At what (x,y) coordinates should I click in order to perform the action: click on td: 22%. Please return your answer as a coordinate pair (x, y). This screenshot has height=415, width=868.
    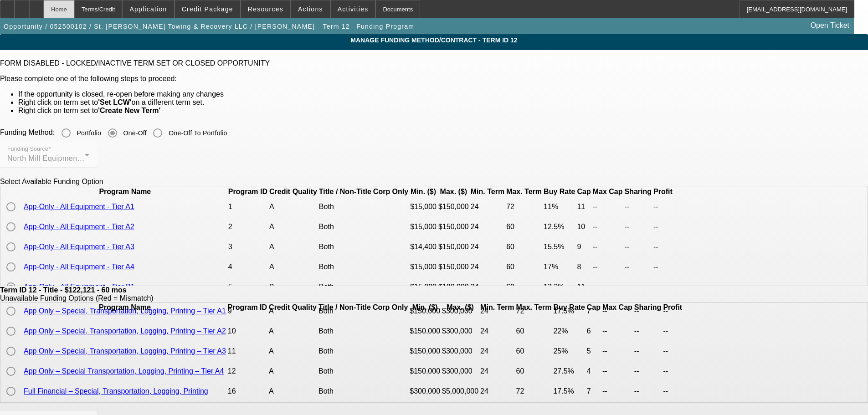
    Looking at the image, I should click on (569, 331).